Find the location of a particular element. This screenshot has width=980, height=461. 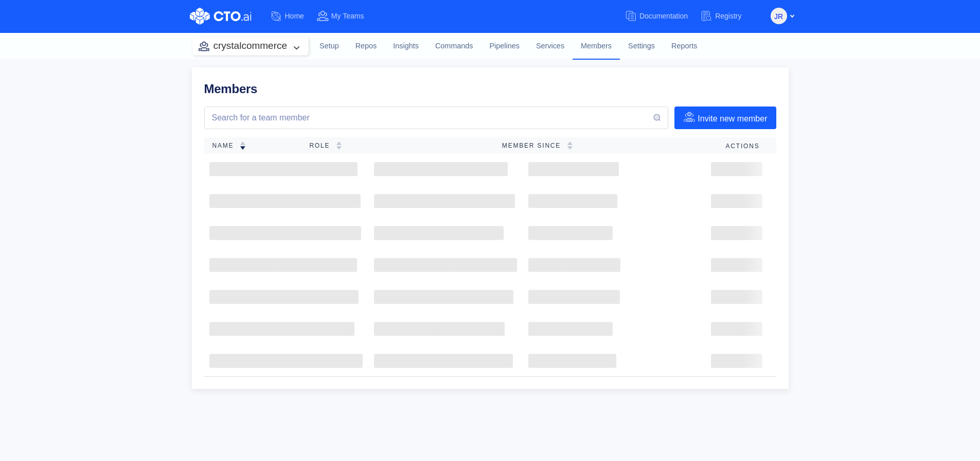

th: Actions is located at coordinates (720, 146).